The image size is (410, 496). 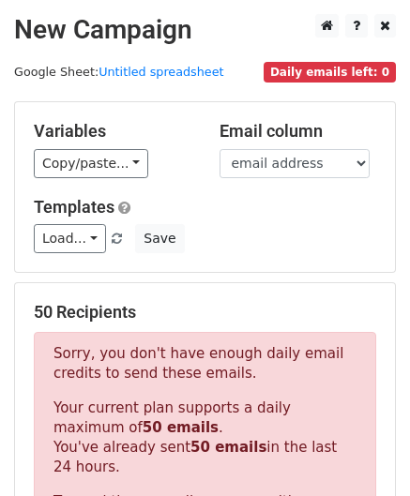 What do you see at coordinates (205, 364) in the screenshot?
I see `p: Sorry, you don't have enough daily email credits to send these emails.` at bounding box center [205, 364].